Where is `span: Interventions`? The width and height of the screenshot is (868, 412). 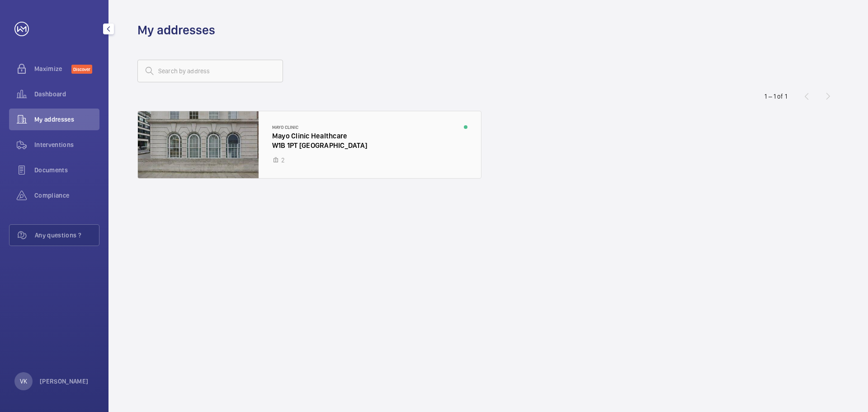 span: Interventions is located at coordinates (67, 145).